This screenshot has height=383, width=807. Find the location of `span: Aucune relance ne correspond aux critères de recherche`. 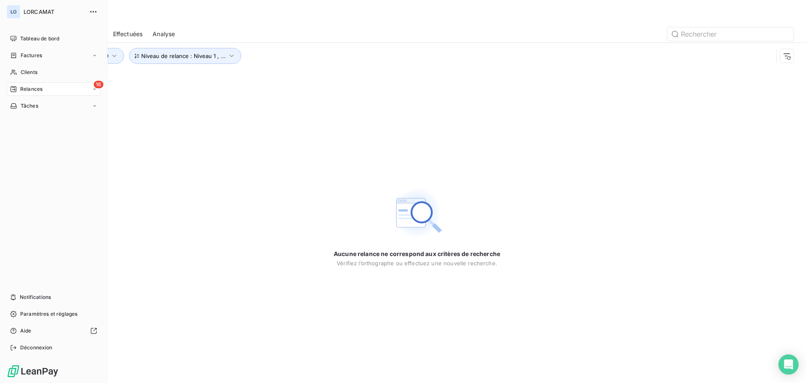

span: Aucune relance ne correspond aux critères de recherche is located at coordinates (417, 254).